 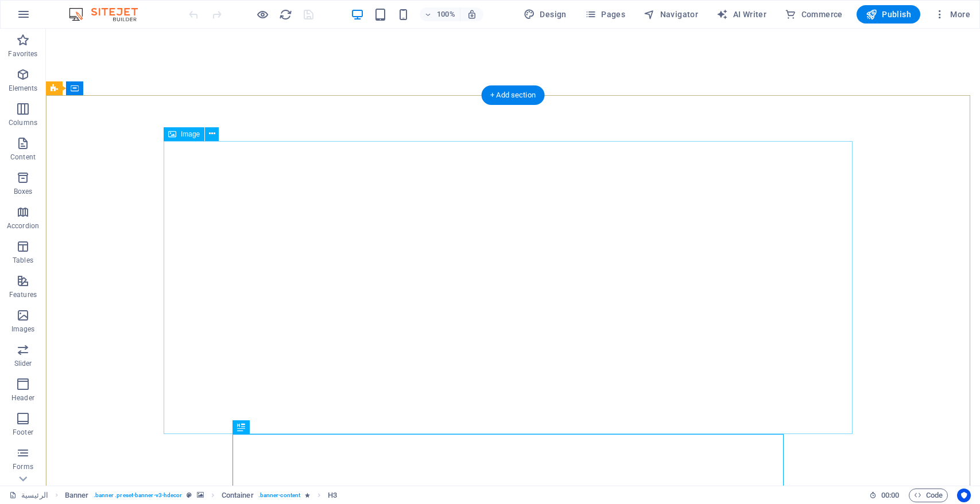 What do you see at coordinates (545, 14) in the screenshot?
I see `span: Design` at bounding box center [545, 14].